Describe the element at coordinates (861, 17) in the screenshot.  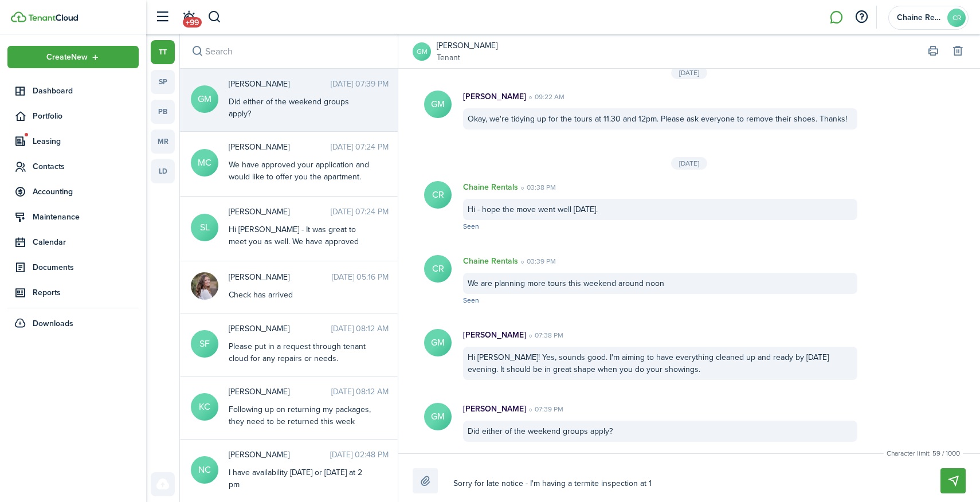
I see `button: Open resource center` at that location.